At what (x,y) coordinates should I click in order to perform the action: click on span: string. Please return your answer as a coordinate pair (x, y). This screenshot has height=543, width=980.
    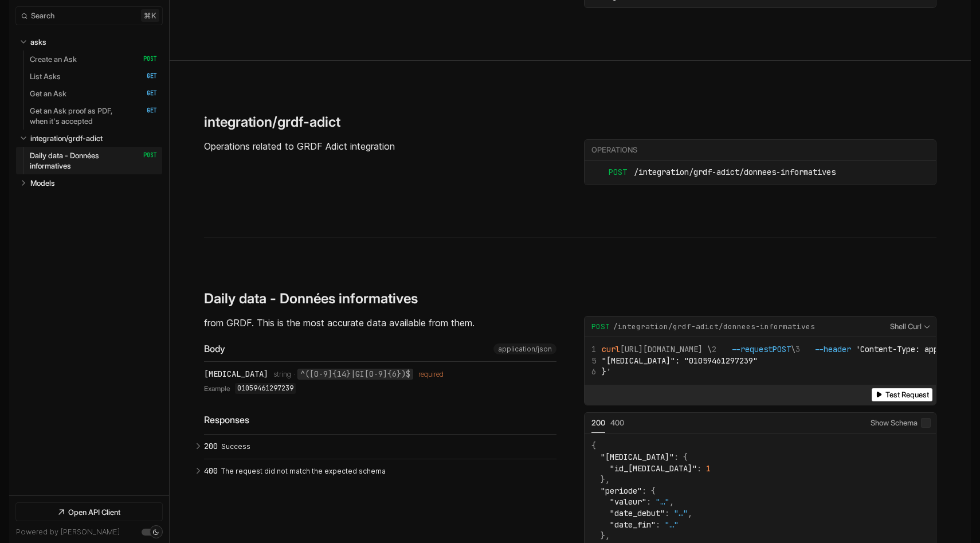
    Looking at the image, I should click on (282, 375).